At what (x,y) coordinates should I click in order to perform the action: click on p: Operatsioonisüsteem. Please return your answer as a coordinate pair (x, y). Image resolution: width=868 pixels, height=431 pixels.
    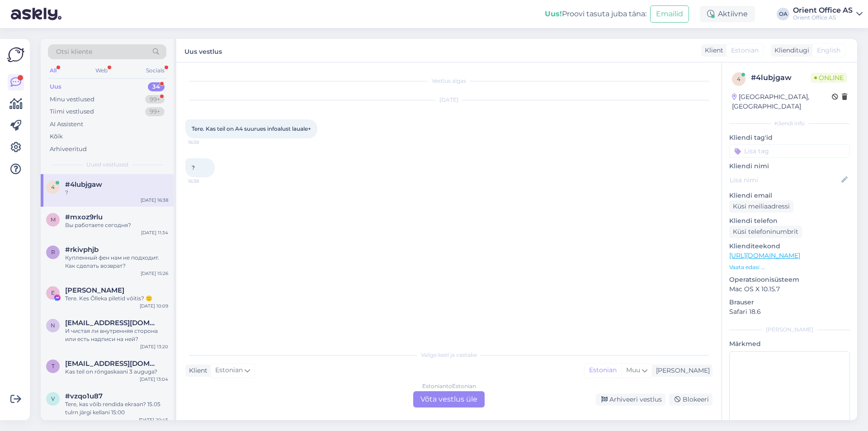
    Looking at the image, I should click on (789, 279).